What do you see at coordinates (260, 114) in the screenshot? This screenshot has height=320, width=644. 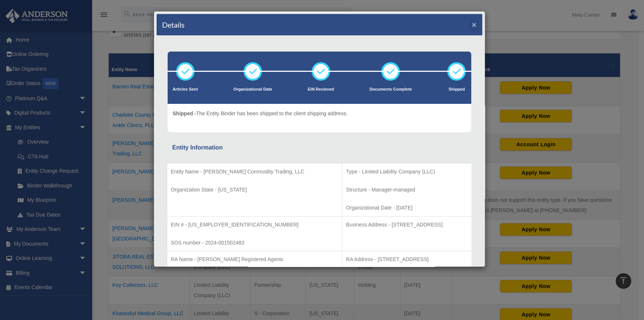 I see `p: The Entity Binder has been shipped to the client shipping address.` at bounding box center [260, 114].